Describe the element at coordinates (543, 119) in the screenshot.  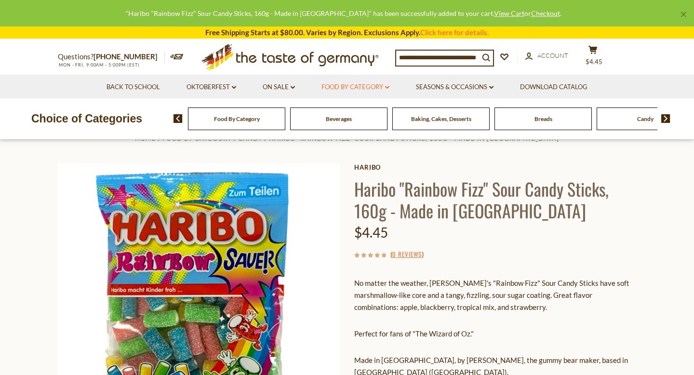
I see `a: Breads` at that location.